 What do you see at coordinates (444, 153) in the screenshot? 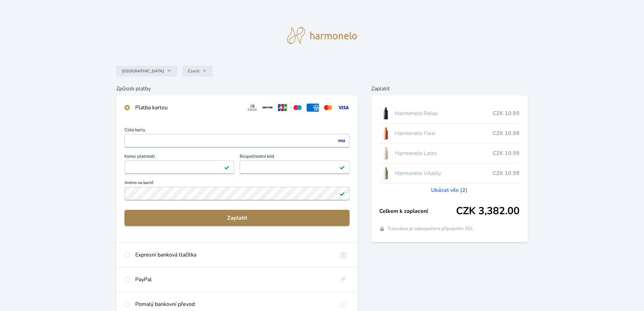
I see `span: Harmonelo Lacto` at bounding box center [444, 153].